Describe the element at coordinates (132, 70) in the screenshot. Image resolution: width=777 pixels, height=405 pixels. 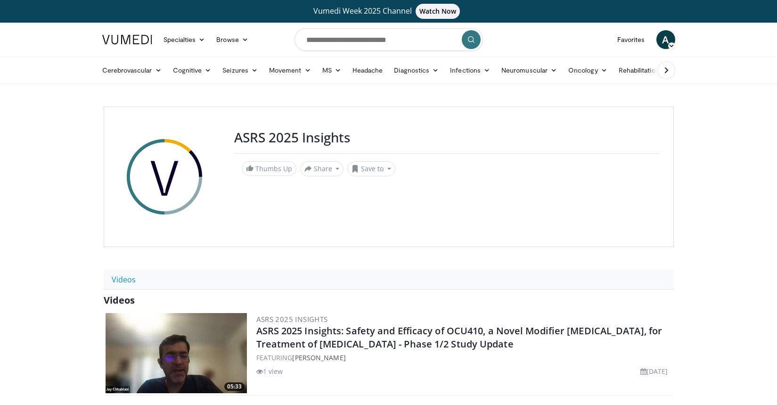
I see `a: Cerebrovascular` at that location.